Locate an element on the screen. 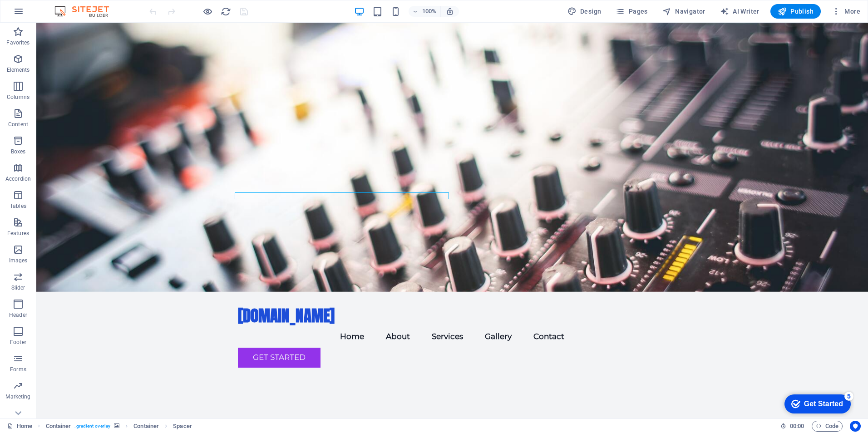  i: Reload page is located at coordinates (226, 11).